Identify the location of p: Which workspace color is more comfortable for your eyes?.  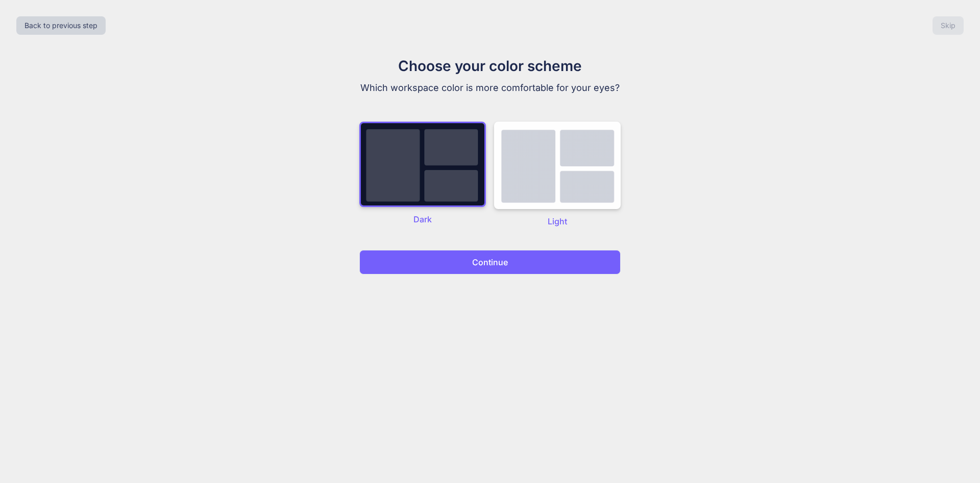
(490, 88).